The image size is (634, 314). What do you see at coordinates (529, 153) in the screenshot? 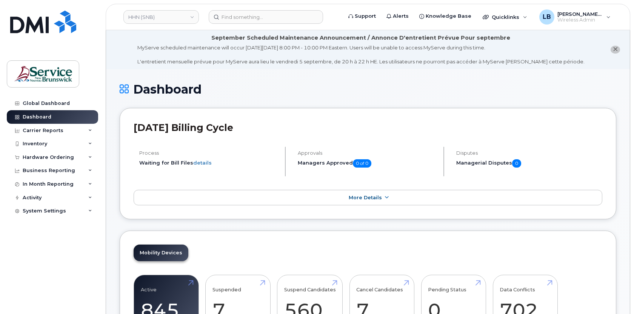
I see `h4: Disputes` at bounding box center [529, 153].